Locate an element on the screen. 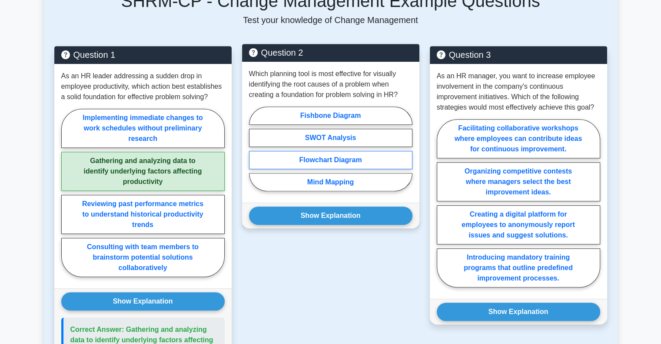 This screenshot has width=661, height=344. h5: Question 2 is located at coordinates (331, 53).